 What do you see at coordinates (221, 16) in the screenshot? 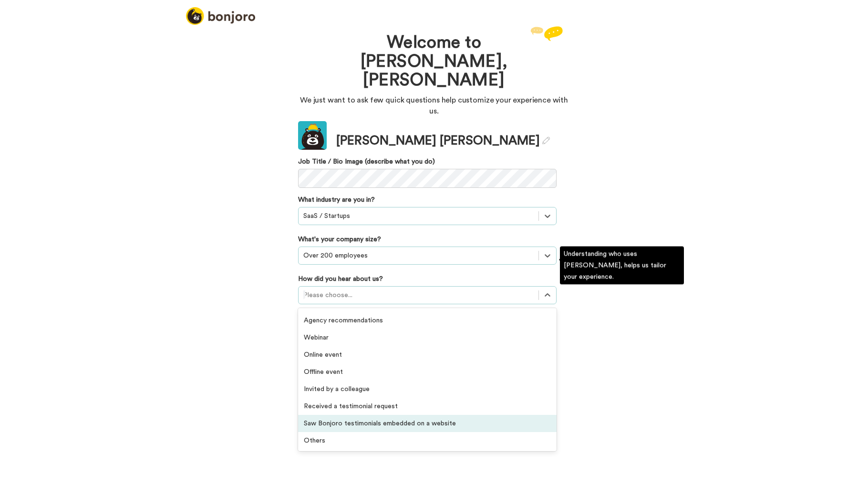
I see `img: logo_full.png` at bounding box center [221, 16].